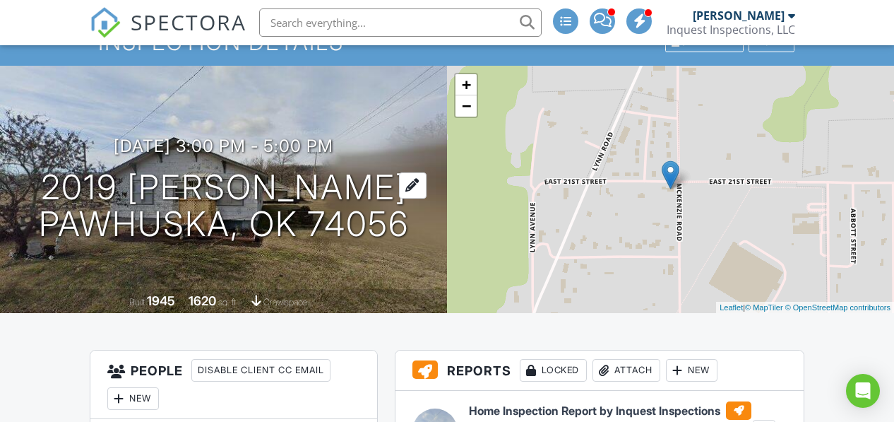 The width and height of the screenshot is (894, 422). Describe the element at coordinates (731, 30) in the screenshot. I see `div: Inquest Inspections, LLC` at that location.